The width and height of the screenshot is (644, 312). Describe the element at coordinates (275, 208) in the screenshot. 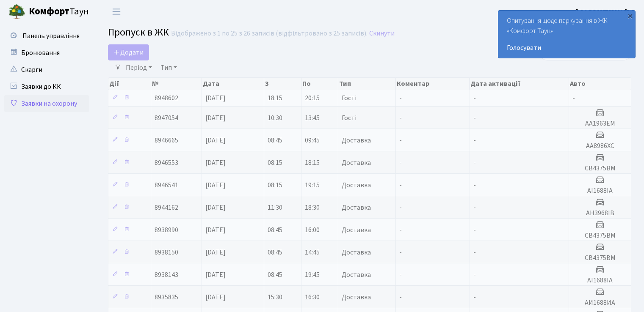

I see `span: 11:30` at that location.